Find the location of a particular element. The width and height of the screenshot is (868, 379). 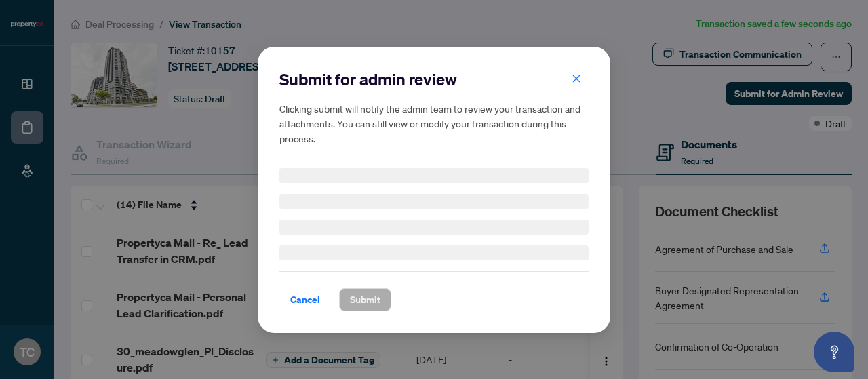

button: Cancel is located at coordinates (305, 300).